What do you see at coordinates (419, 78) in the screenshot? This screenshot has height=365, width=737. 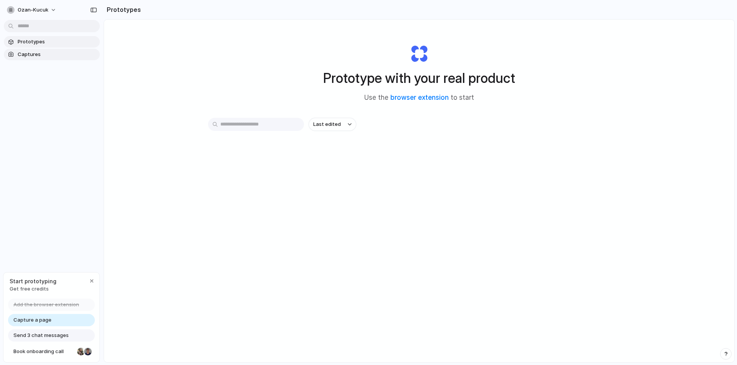 I see `h1: Prototype with your real product` at bounding box center [419, 78].